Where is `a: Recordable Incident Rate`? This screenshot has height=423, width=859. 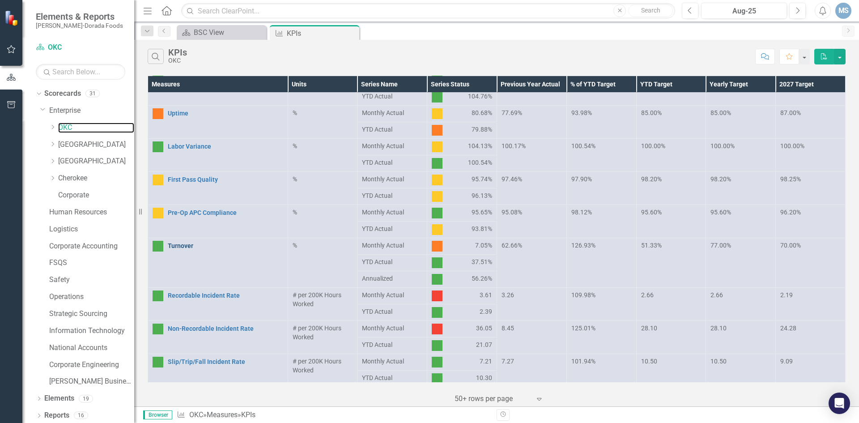
a: Recordable Incident Rate is located at coordinates (225, 295).